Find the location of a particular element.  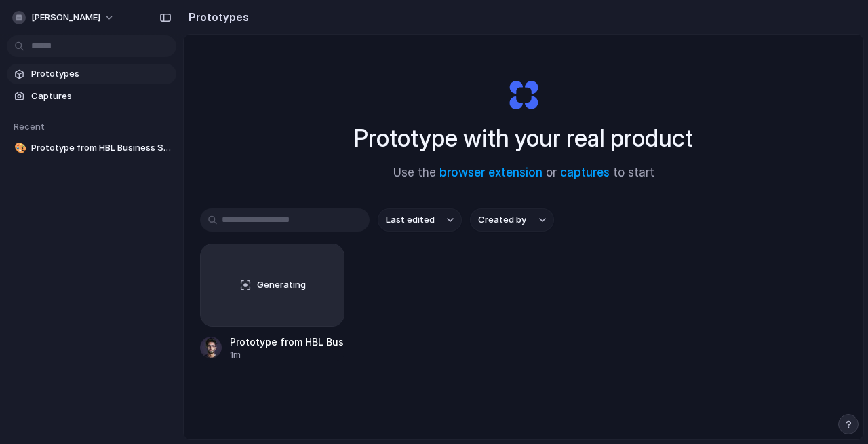

a: Captures is located at coordinates (92, 96).